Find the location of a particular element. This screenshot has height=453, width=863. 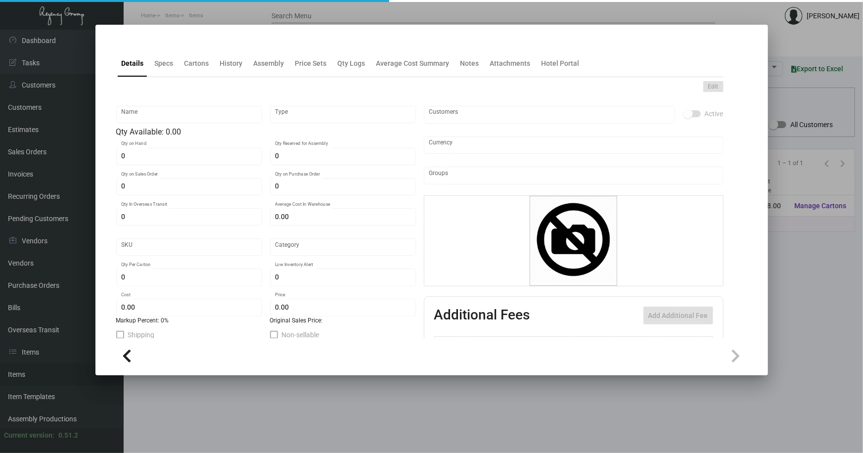

h2: Additional Fees is located at coordinates (482, 316).